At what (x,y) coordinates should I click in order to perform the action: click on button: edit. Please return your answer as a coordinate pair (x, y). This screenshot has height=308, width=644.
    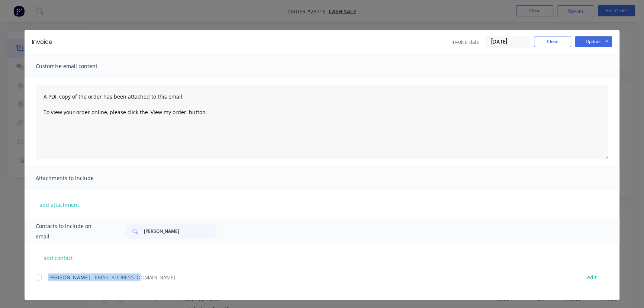
    Looking at the image, I should click on (592, 277).